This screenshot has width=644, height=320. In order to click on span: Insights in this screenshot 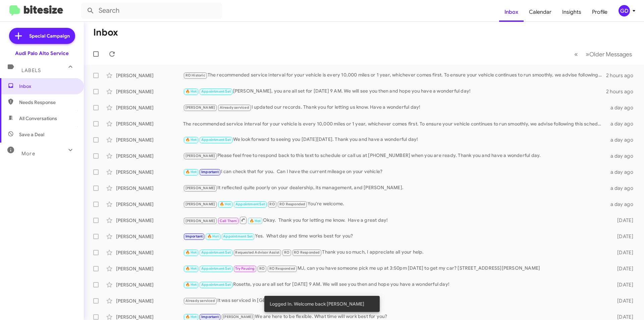, I will do `click(571, 12)`.